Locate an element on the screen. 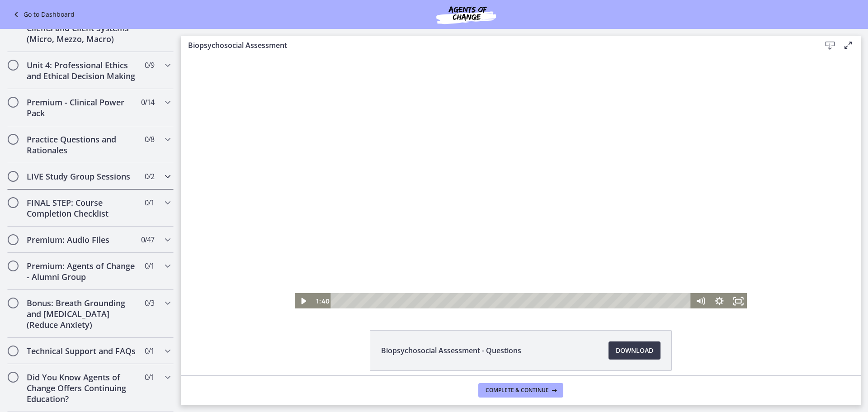 This screenshot has height=412, width=868. button: Show settings menu is located at coordinates (539, 246).